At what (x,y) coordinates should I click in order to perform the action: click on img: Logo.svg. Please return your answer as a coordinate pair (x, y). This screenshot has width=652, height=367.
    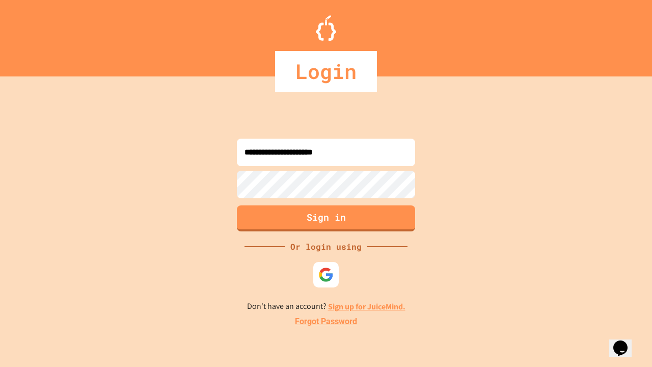
    Looking at the image, I should click on (326, 28).